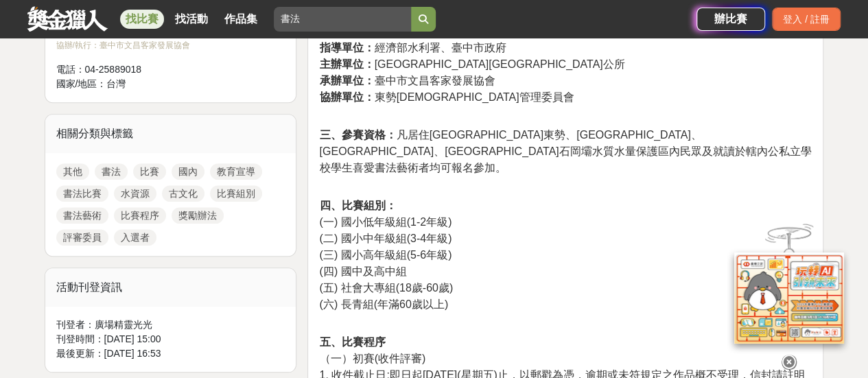  What do you see at coordinates (111, 172) in the screenshot?
I see `a: 書法` at bounding box center [111, 172].